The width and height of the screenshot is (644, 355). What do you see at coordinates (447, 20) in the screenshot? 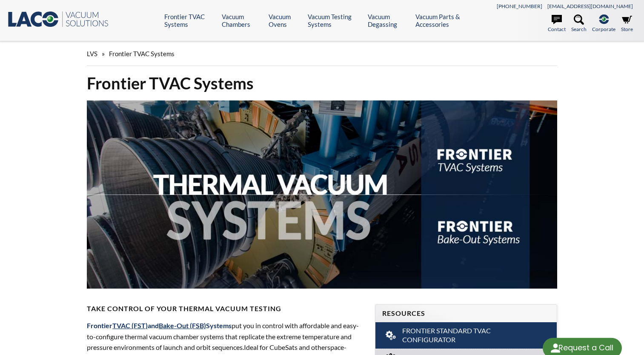
I see `a: Vacuum Parts & Accessories` at bounding box center [447, 20].